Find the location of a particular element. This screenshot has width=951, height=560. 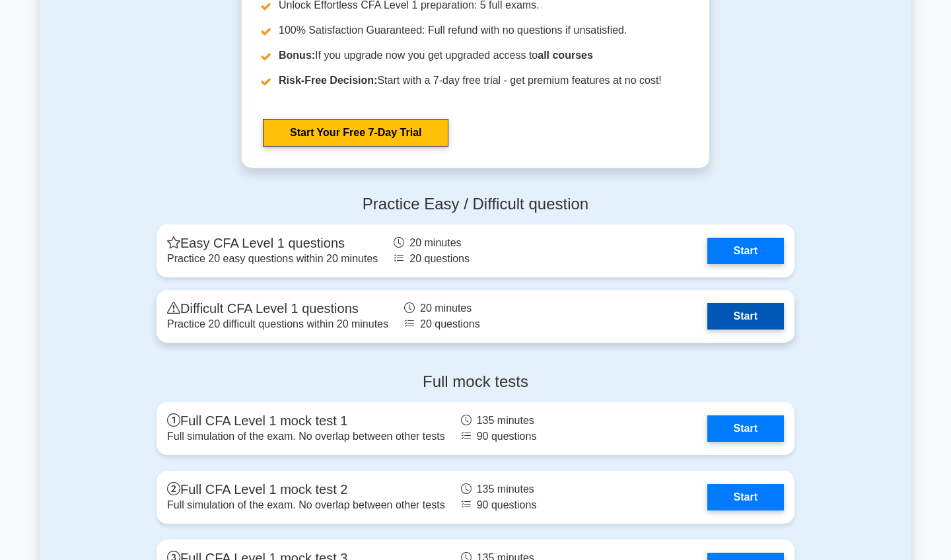

a: Start Your Free 7-Day Trial is located at coordinates (355, 133).